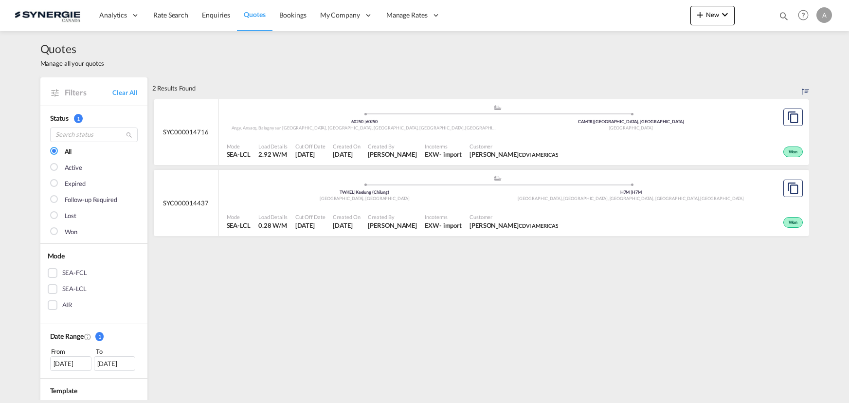  What do you see at coordinates (113, 15) in the screenshot?
I see `span: Analytics` at bounding box center [113, 15].